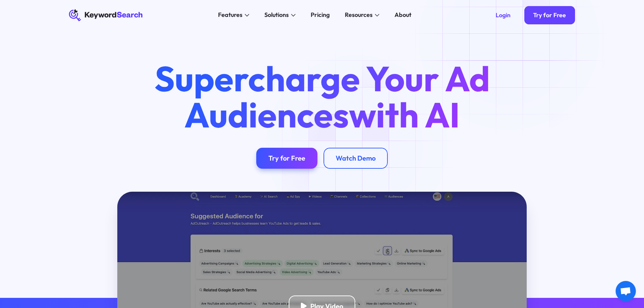 The height and width of the screenshot is (308, 644). Describe the element at coordinates (230, 15) in the screenshot. I see `div: Features` at that location.